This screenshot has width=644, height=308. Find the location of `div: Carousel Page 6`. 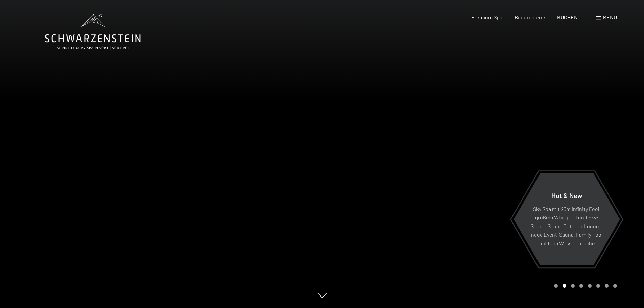

div: Carousel Page 6 is located at coordinates (598, 286).